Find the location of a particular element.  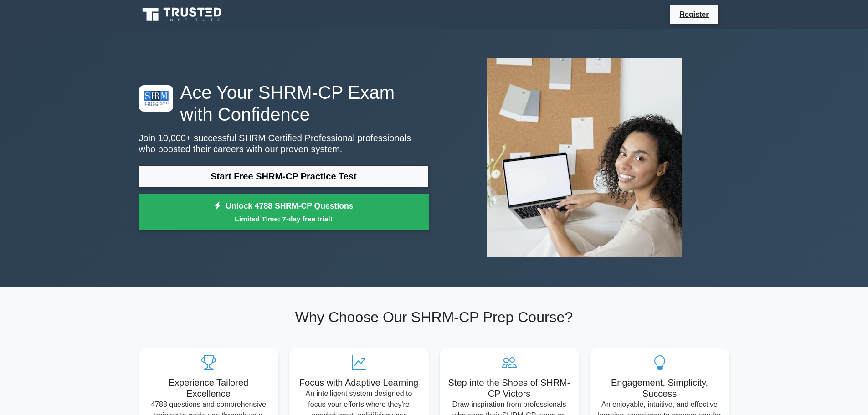

h5: Focus with Adaptive Learning is located at coordinates (359, 383).